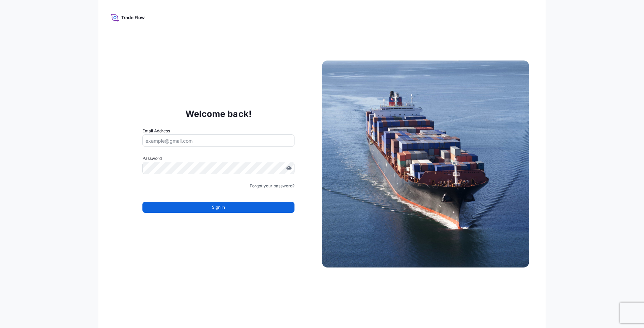  What do you see at coordinates (218, 114) in the screenshot?
I see `p: Welcome back!` at bounding box center [218, 114].